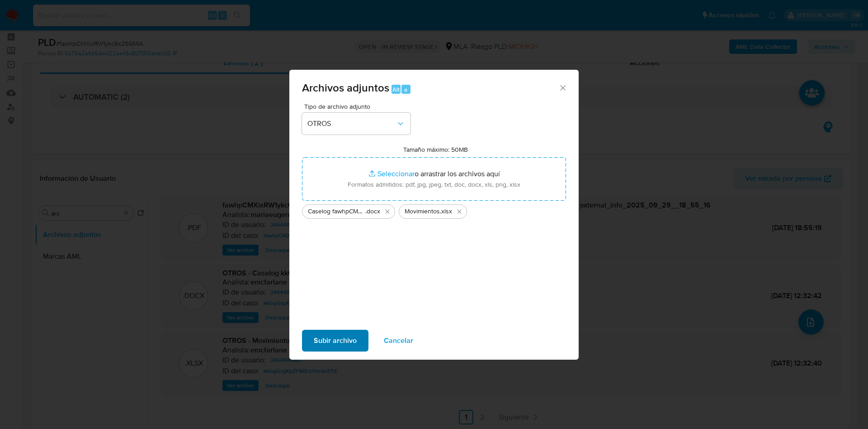 This screenshot has width=868, height=429. What do you see at coordinates (335, 341) in the screenshot?
I see `button: Subir archivo` at bounding box center [335, 341].